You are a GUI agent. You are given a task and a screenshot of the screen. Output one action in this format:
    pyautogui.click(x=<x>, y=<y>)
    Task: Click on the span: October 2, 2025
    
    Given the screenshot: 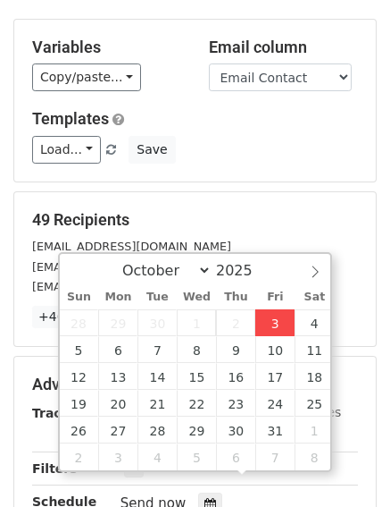 What is the action you would take?
    pyautogui.click(x=236, y=323)
    